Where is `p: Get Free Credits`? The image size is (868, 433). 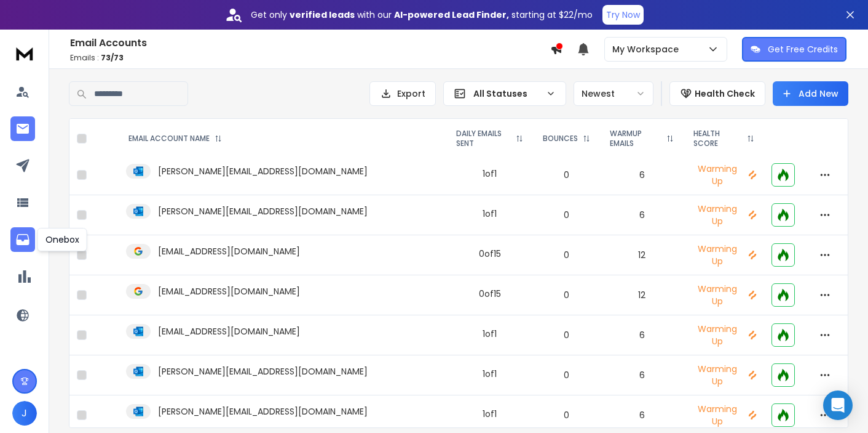
p: Get Free Credits is located at coordinates (803, 49).